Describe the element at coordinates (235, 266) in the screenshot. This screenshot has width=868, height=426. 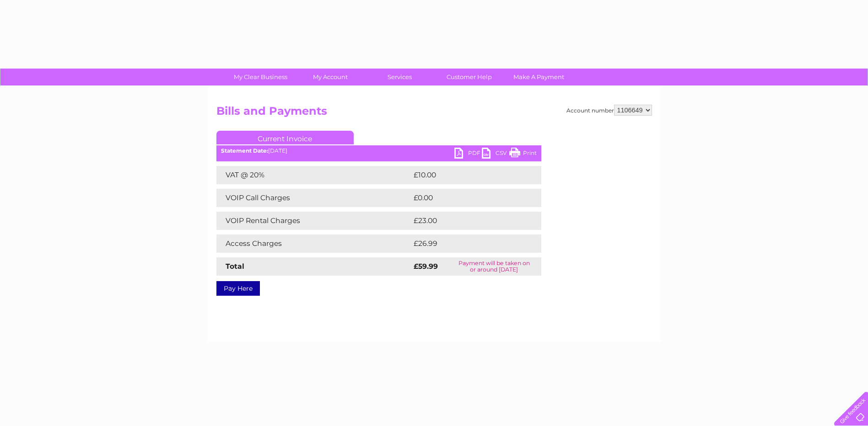
I see `strong: Total` at that location.